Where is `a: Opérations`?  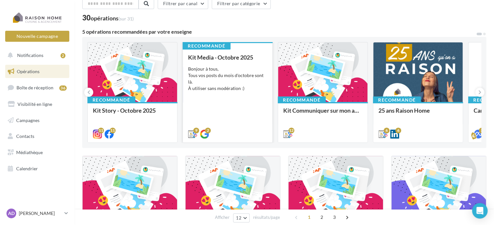
a: Opérations is located at coordinates (37, 72).